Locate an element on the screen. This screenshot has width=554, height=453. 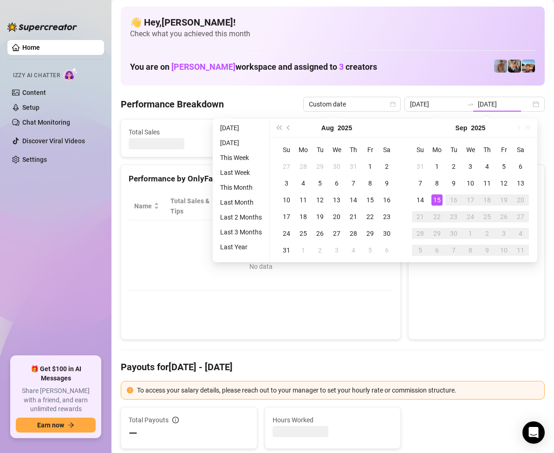
span: Total Sales is located at coordinates (171, 132).